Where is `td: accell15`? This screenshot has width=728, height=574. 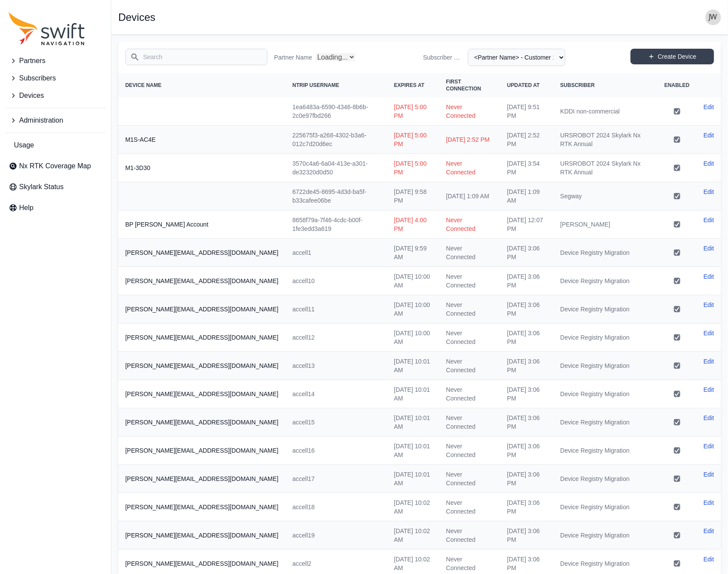
td: accell15 is located at coordinates (336, 422).